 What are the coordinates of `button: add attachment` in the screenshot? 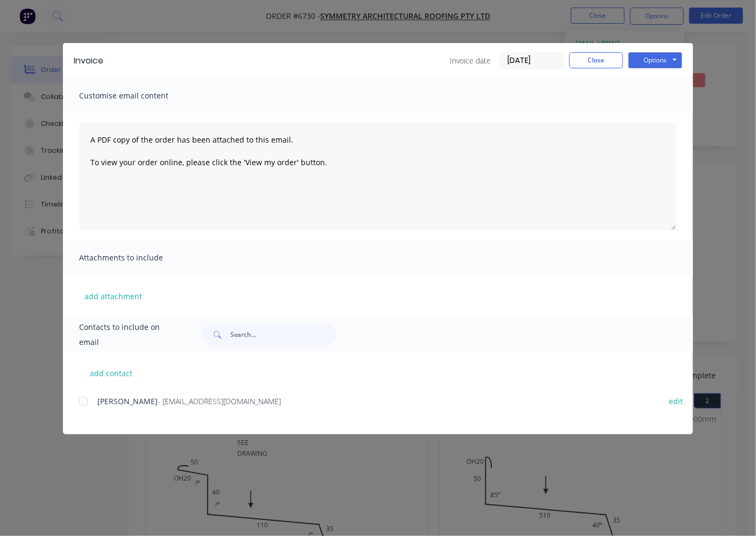 It's located at (113, 296).